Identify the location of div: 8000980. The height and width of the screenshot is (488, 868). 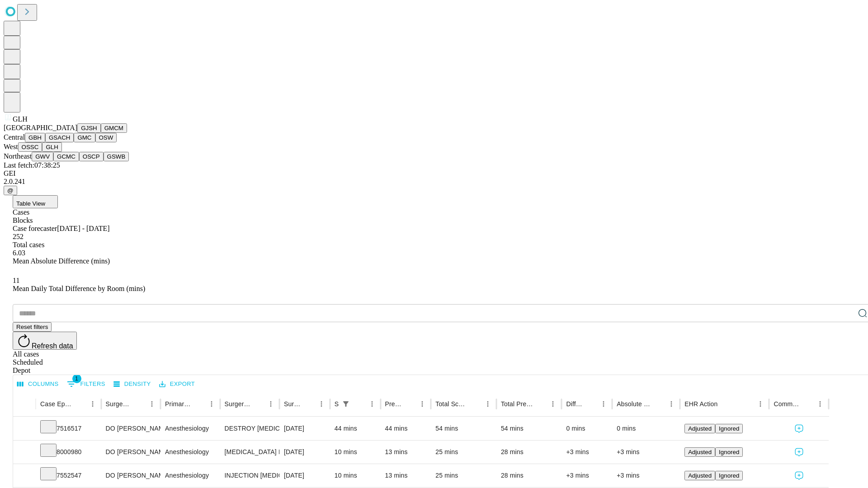
(68, 451).